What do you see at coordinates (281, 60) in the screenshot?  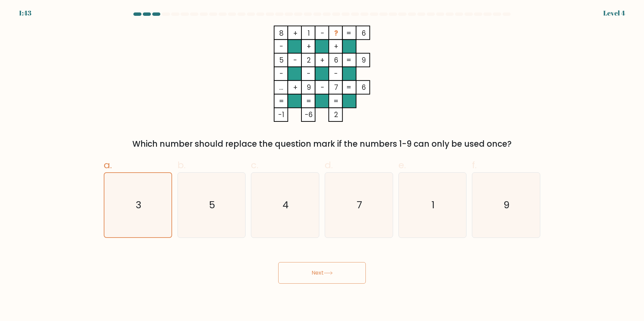 I see `tspan: 5` at bounding box center [281, 60].